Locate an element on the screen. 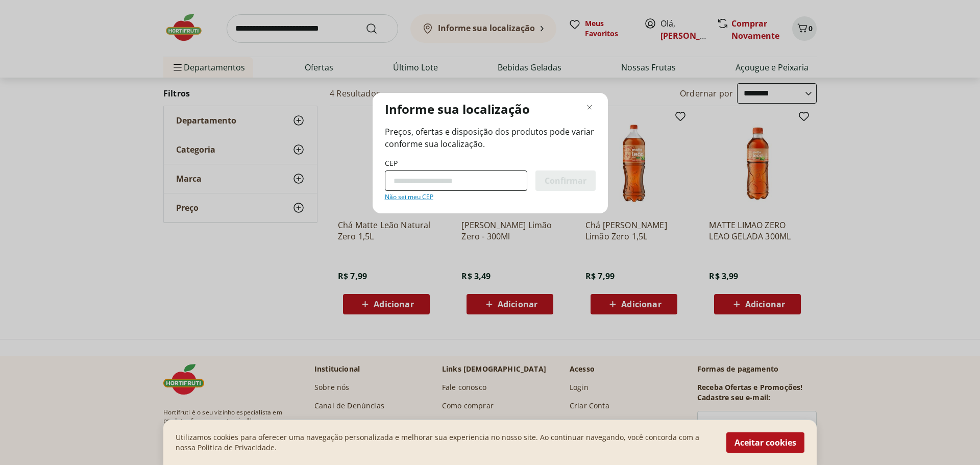 This screenshot has height=465, width=980. p: Informe sua localização is located at coordinates (458, 109).